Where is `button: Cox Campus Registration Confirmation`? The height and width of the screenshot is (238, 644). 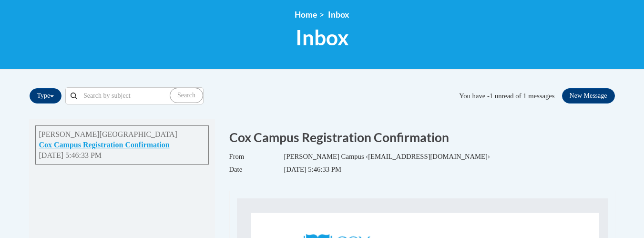 button: Cox Campus Registration Confirmation is located at coordinates (104, 145).